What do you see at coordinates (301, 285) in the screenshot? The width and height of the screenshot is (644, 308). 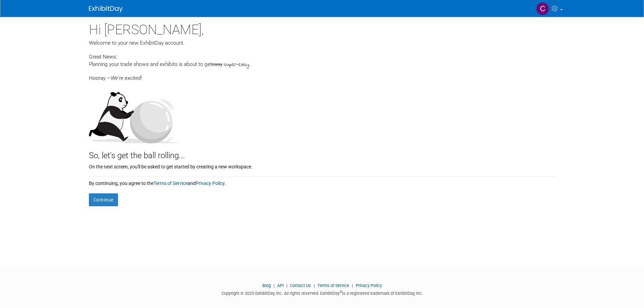 I see `a: Contact Us` at bounding box center [301, 285].